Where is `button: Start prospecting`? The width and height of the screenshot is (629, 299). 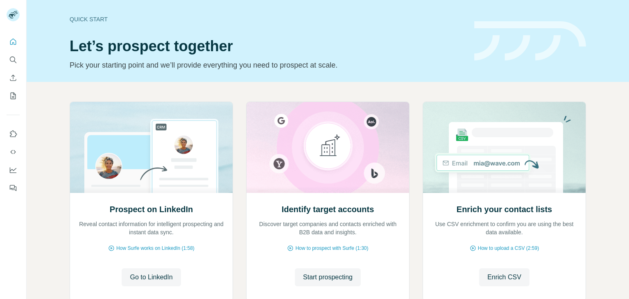 button: Start prospecting is located at coordinates (328, 277).